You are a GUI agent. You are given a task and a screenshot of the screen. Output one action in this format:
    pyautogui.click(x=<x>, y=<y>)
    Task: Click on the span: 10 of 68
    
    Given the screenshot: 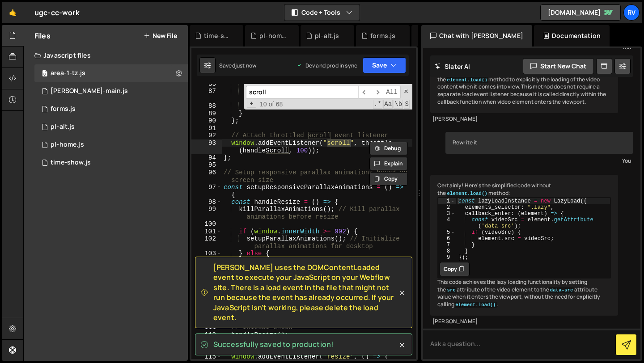 What is the action you would take?
    pyautogui.click(x=271, y=104)
    